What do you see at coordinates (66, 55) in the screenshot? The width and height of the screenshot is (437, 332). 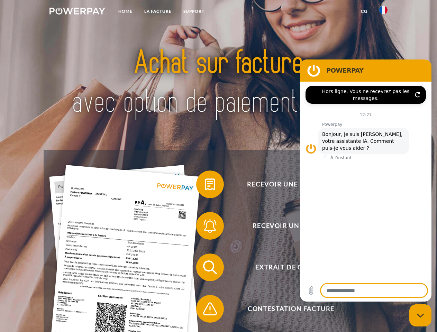 I see `p: 12:27` at bounding box center [66, 55].